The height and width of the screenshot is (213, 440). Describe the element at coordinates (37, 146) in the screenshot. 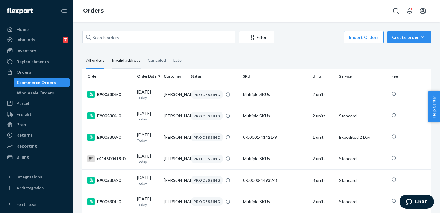

I see `a: Reporting` at that location.